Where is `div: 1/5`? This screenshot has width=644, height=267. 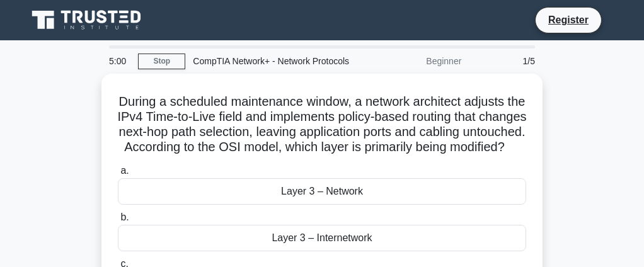 div: 1/5 is located at coordinates (505, 61).